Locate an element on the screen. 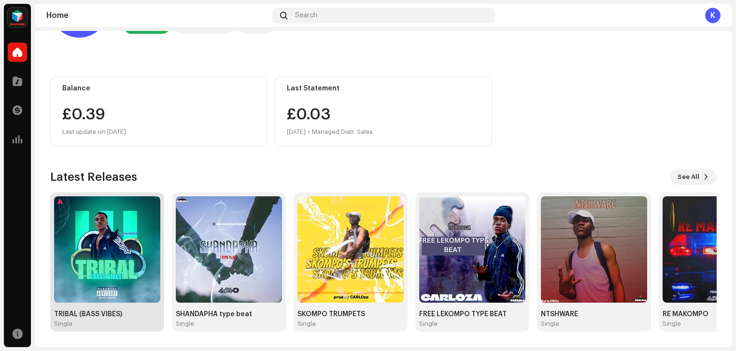 The width and height of the screenshot is (736, 351). re-o-card-value: Last Statement is located at coordinates (383, 111).